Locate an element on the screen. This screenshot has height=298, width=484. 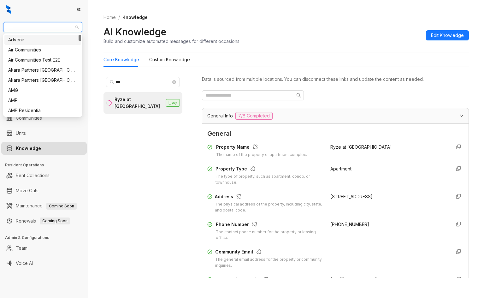
span: Live is located at coordinates (173, 103).